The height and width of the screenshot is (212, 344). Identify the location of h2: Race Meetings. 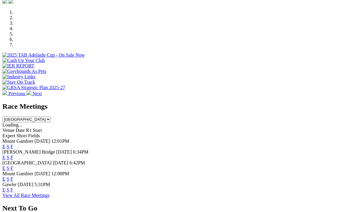
(172, 106).